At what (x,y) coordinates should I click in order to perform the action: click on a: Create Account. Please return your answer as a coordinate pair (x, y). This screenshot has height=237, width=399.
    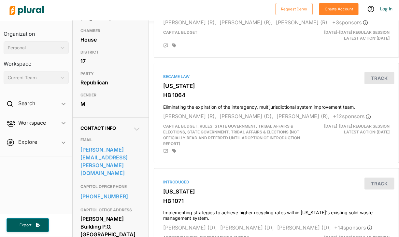
    Looking at the image, I should click on (338, 8).